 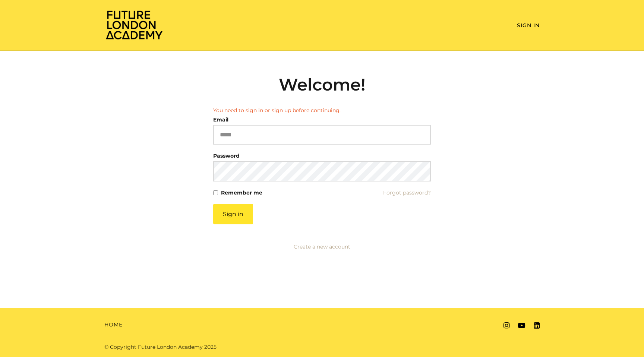 I want to click on div: © Copyright Future London Academy 2025, so click(x=210, y=347).